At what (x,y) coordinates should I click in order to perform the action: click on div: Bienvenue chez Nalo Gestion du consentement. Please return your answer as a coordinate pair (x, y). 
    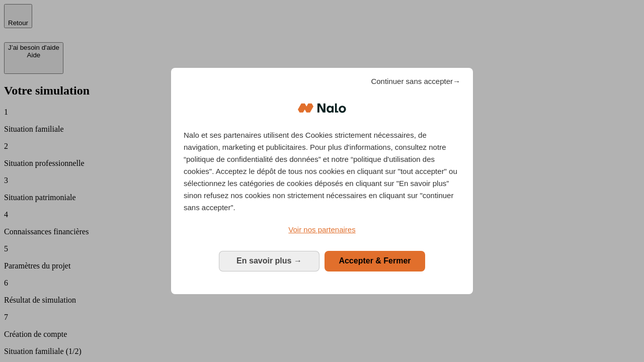
    Looking at the image, I should click on (322, 180).